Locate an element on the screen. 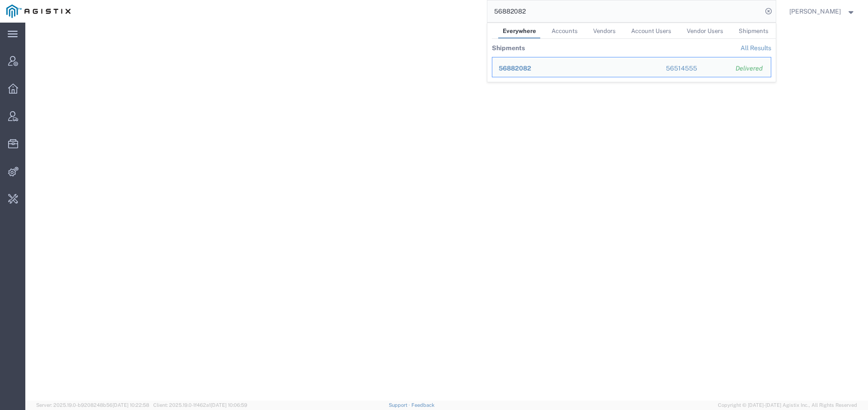  div: 56882082 is located at coordinates (520, 68).